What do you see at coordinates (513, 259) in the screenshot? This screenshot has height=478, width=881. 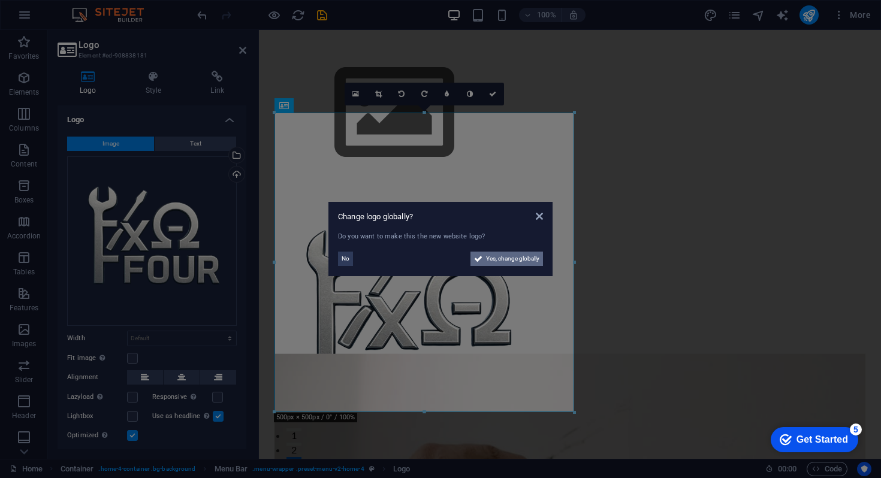 I see `span: Yes, change globally` at bounding box center [513, 259].